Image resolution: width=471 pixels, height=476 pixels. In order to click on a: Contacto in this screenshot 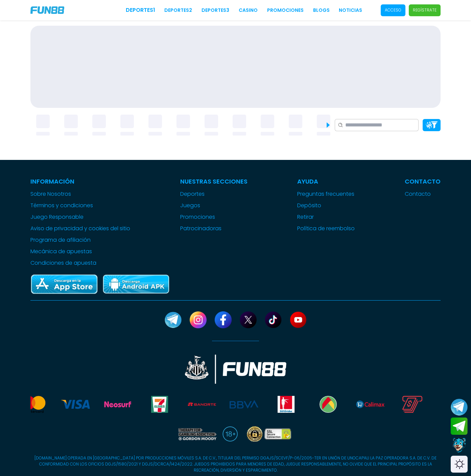, I will do `click(423, 194)`.